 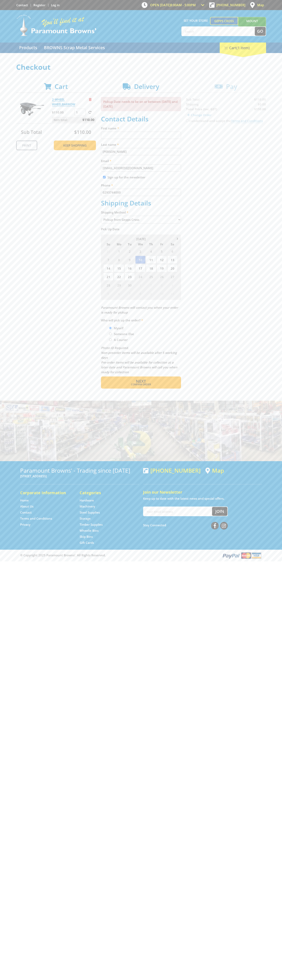 What do you see at coordinates (56, 5) in the screenshot?
I see `a: Log in` at bounding box center [56, 5].